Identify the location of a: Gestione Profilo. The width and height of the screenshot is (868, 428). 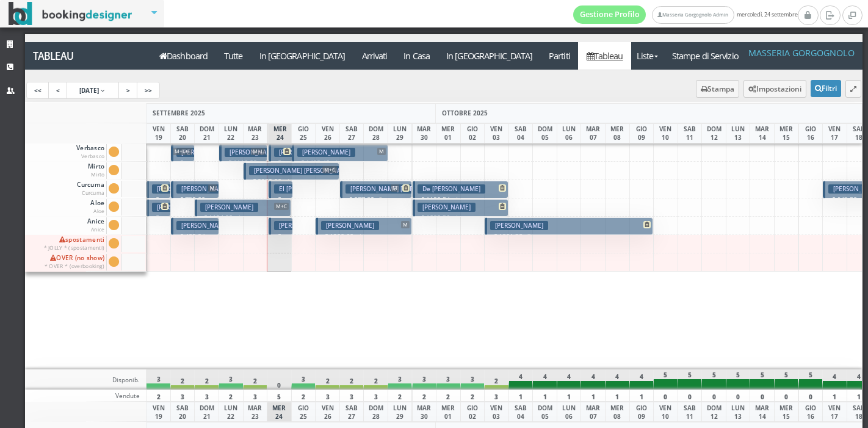
(610, 14).